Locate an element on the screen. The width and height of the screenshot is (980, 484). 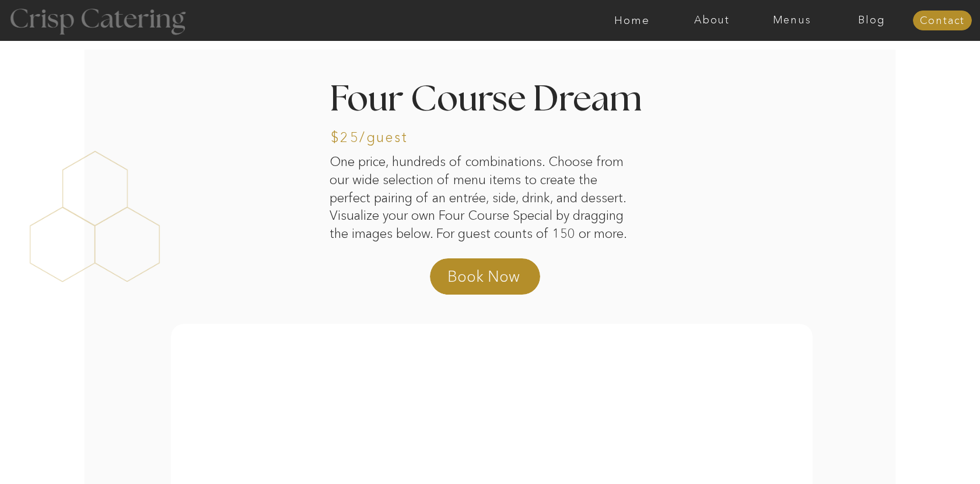
p: One price, hundreds of combinations. Choose from our wide selection of menu items to create the p... is located at coordinates (484, 191).